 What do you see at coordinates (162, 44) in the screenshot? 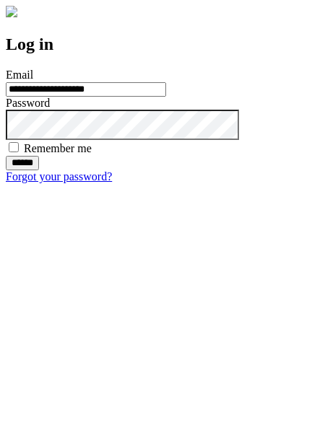
I see `h2: Log in` at bounding box center [162, 44].